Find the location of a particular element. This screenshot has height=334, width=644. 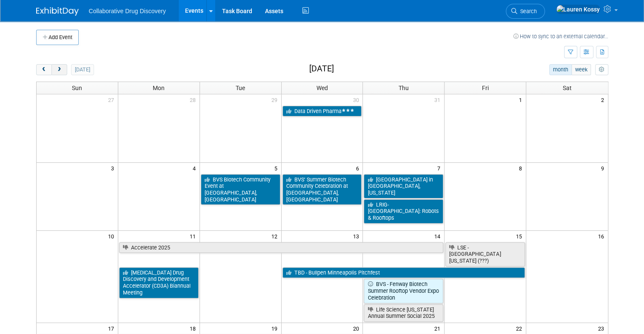

span: 29 is located at coordinates (275, 100).